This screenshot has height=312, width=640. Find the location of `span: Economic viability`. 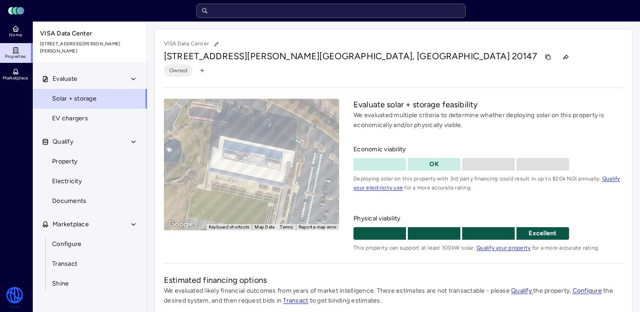

span: Economic viability is located at coordinates (488, 150).